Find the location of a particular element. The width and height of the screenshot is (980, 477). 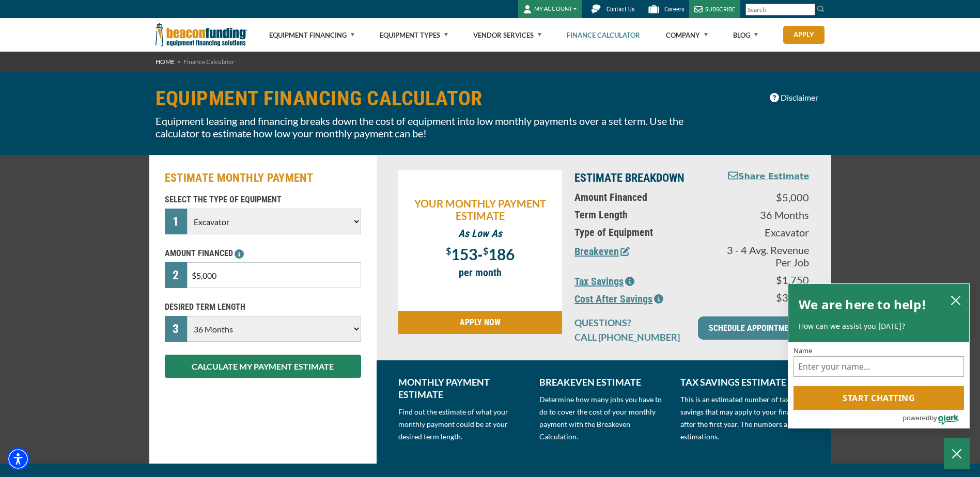

p: $1,750 is located at coordinates (764, 280).